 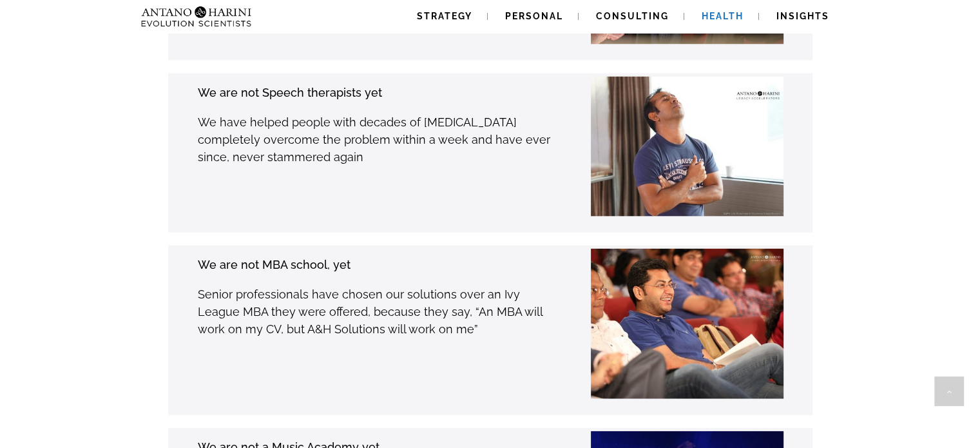 I want to click on img: Mohan, so click(x=687, y=146).